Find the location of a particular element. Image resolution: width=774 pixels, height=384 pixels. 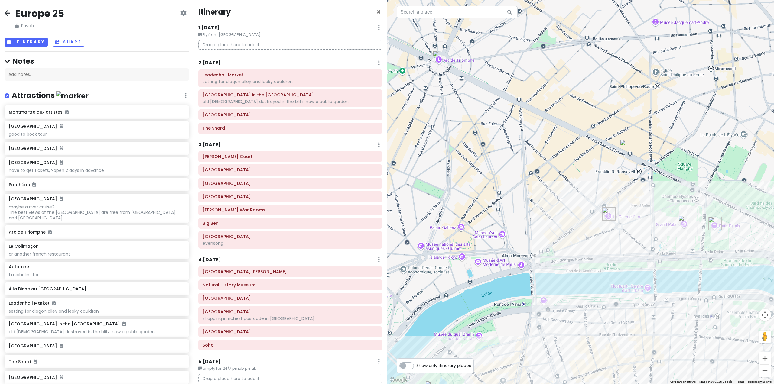

h6: Automne is located at coordinates (19, 267).